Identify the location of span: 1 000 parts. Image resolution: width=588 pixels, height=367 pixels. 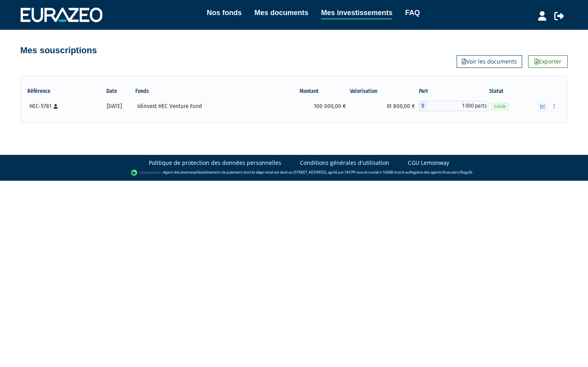
(458, 106).